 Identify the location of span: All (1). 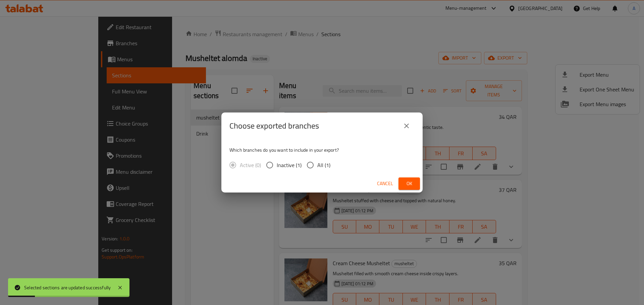
(323, 165).